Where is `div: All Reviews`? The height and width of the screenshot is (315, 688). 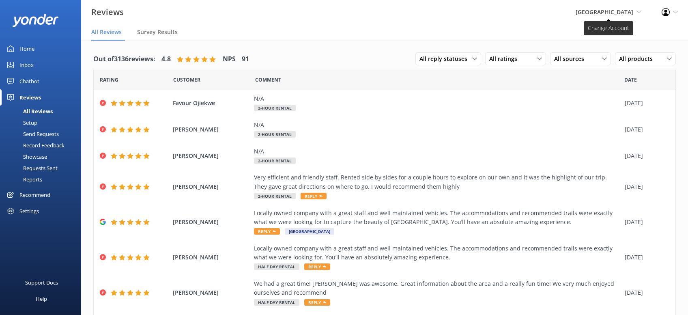
div: All Reviews is located at coordinates (29, 111).